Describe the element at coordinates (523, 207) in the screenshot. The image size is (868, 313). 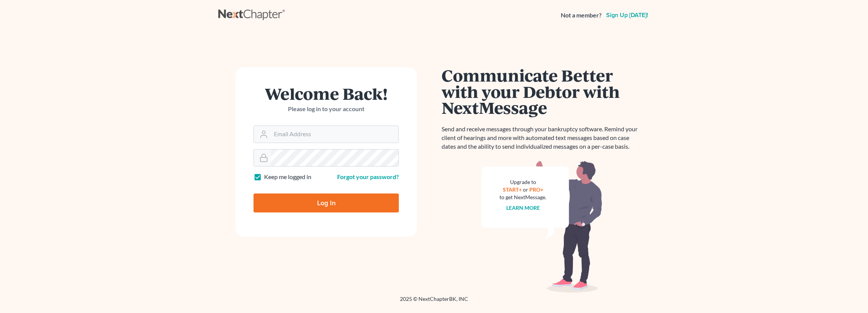
I see `a: Learn more` at that location.